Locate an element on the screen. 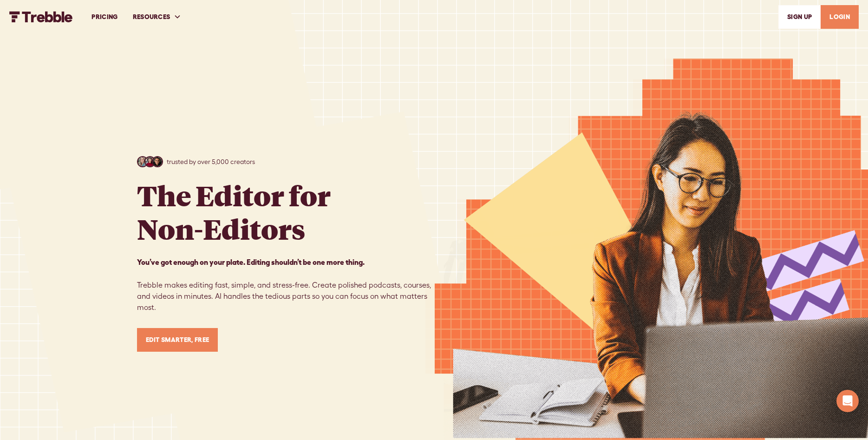  a: LOGIN is located at coordinates (839, 17).